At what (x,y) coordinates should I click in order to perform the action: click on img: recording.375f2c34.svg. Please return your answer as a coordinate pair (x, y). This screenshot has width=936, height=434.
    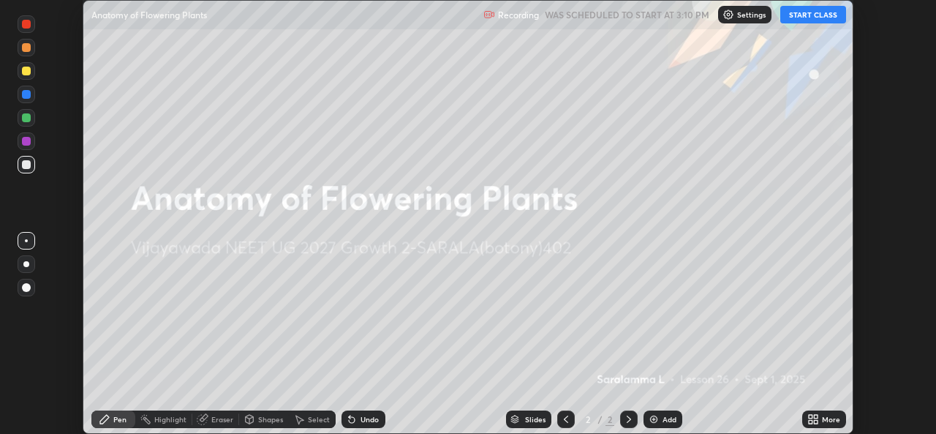
    Looking at the image, I should click on (489, 15).